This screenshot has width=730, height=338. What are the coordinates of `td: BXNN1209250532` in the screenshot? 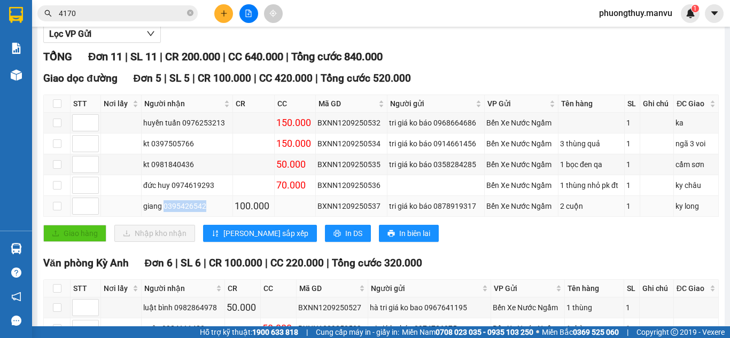 It's located at (352, 123).